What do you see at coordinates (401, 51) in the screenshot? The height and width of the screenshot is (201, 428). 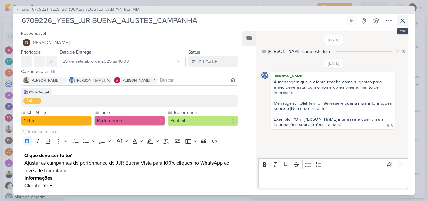 I see `div: 14:40` at bounding box center [401, 51].